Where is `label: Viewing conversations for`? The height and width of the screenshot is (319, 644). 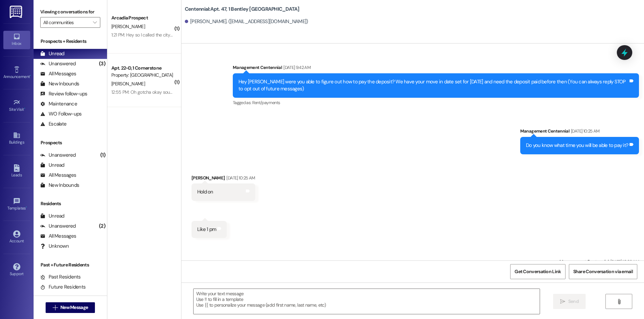 label: Viewing conversations for is located at coordinates (70, 12).